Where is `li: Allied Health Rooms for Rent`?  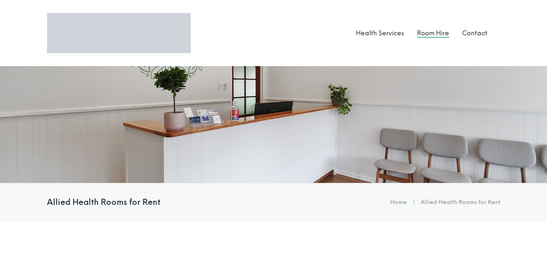 li: Allied Health Rooms for Rent is located at coordinates (461, 202).